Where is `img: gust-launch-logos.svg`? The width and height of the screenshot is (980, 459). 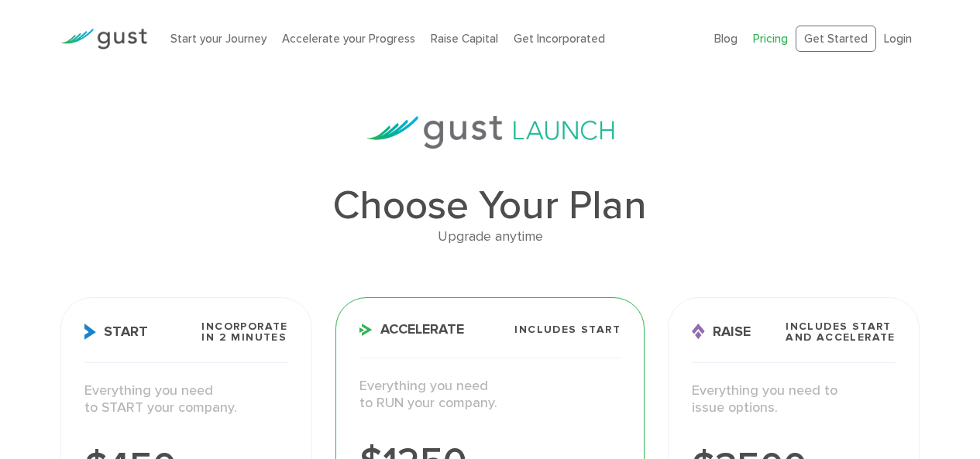
img: gust-launch-logos.svg is located at coordinates (490, 132).